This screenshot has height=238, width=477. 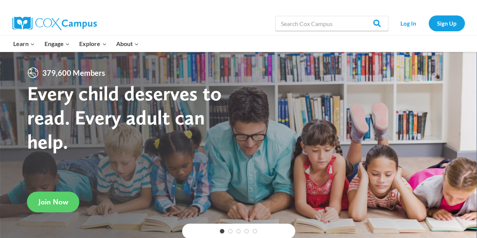 I want to click on span: Explore, so click(x=93, y=44).